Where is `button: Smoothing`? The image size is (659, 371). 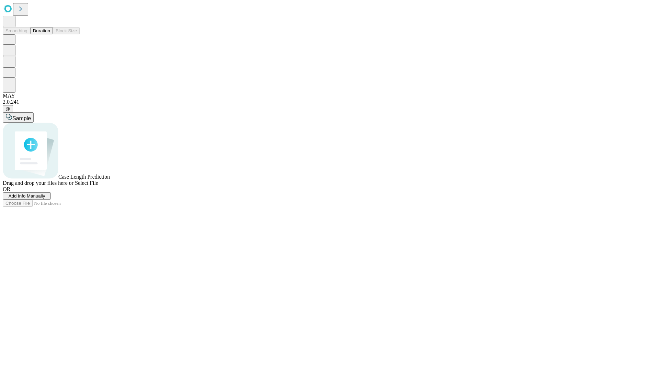 button: Smoothing is located at coordinates (16, 31).